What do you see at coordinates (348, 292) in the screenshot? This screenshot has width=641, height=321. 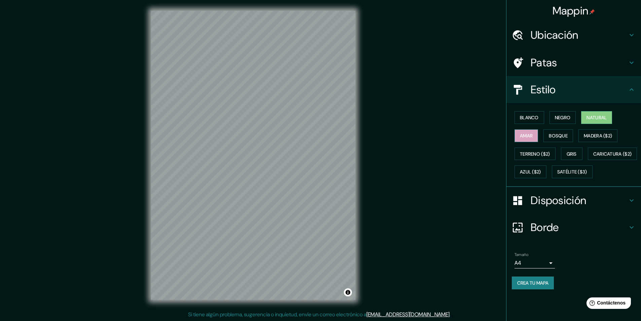 I see `button: Activar o desactivar atribución` at bounding box center [348, 292].